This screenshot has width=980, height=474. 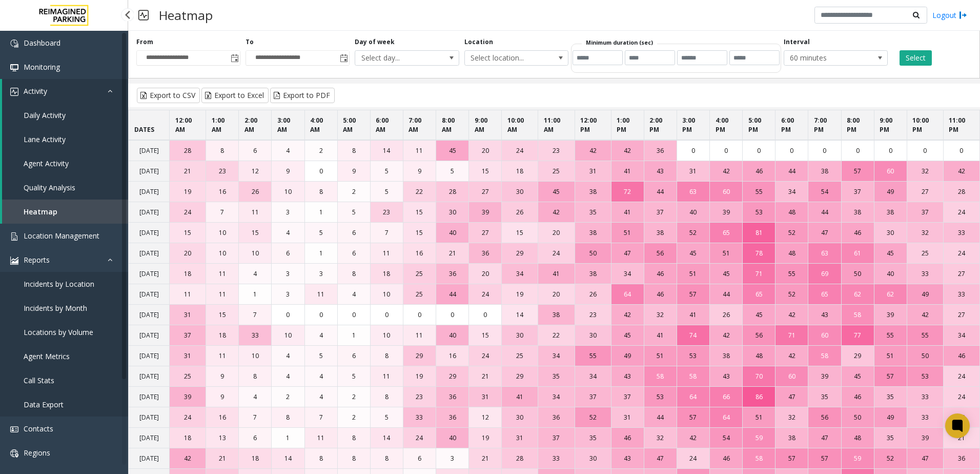 I want to click on td: 1, so click(x=321, y=253).